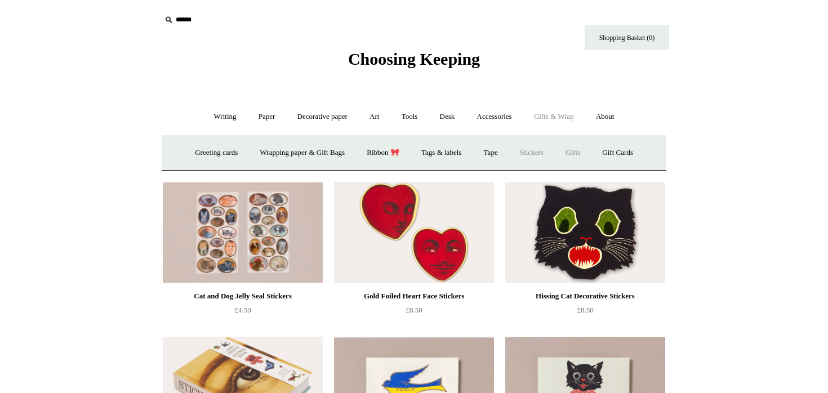 Image resolution: width=828 pixels, height=393 pixels. What do you see at coordinates (243, 296) in the screenshot?
I see `div: Cat and Dog Jelly Seal Stickers` at bounding box center [243, 296].